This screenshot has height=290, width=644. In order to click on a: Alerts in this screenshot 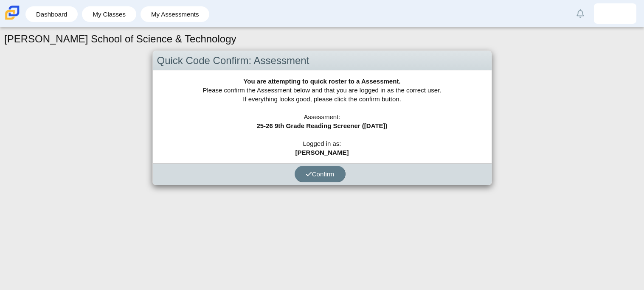, I will do `click(580, 14)`.